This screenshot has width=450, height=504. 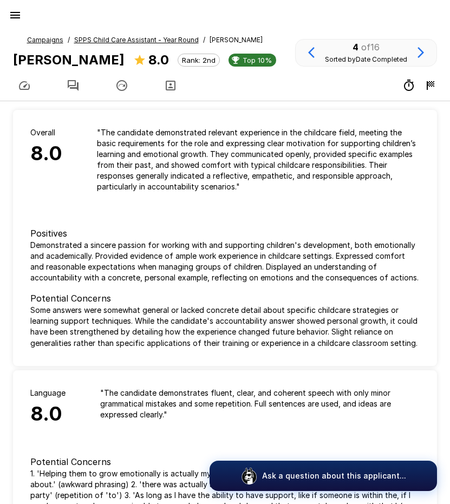 I want to click on span: Sorted by Date Completed, so click(x=366, y=59).